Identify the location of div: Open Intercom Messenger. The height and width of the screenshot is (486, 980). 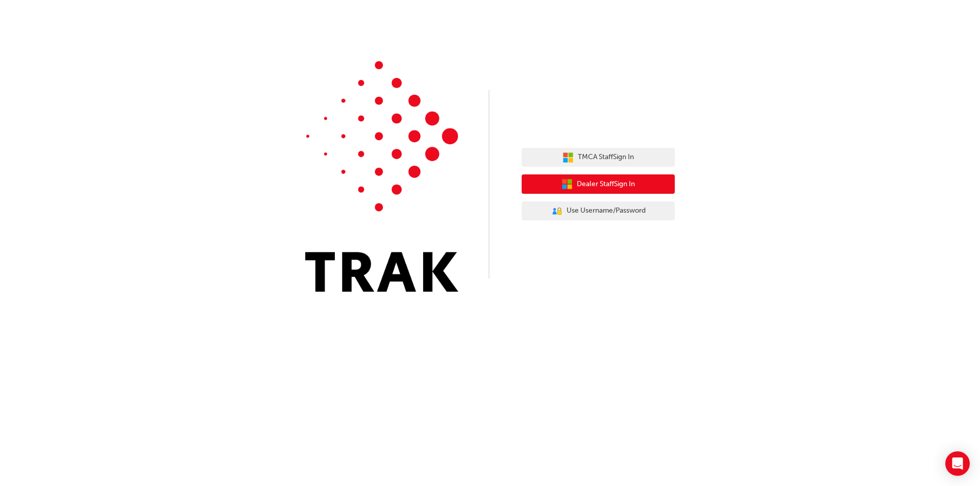
(957, 463).